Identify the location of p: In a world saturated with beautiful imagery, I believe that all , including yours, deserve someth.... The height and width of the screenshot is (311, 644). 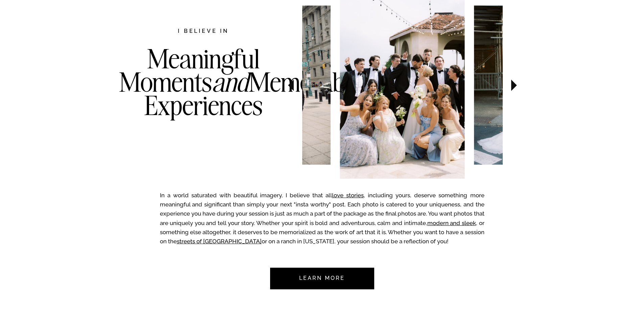
(322, 220).